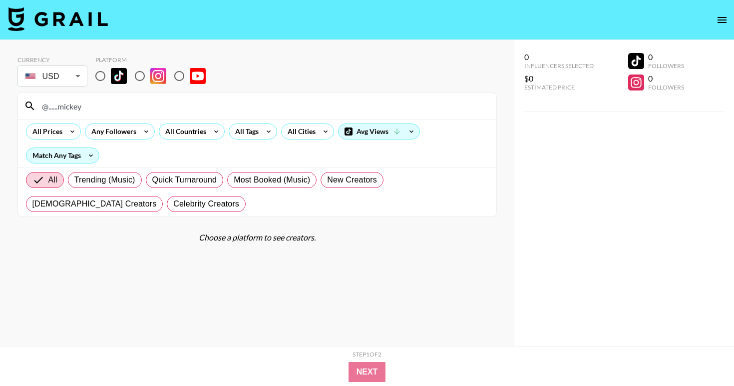  What do you see at coordinates (379, 131) in the screenshot?
I see `div: Avg Views` at bounding box center [379, 131].